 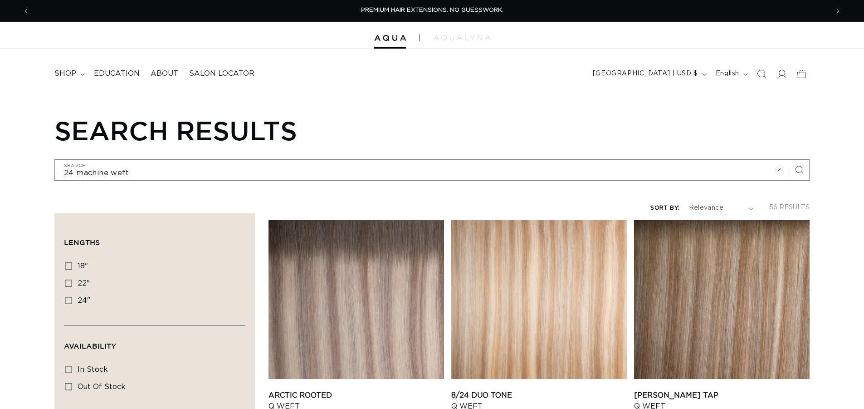 I want to click on span: Availability, so click(x=90, y=346).